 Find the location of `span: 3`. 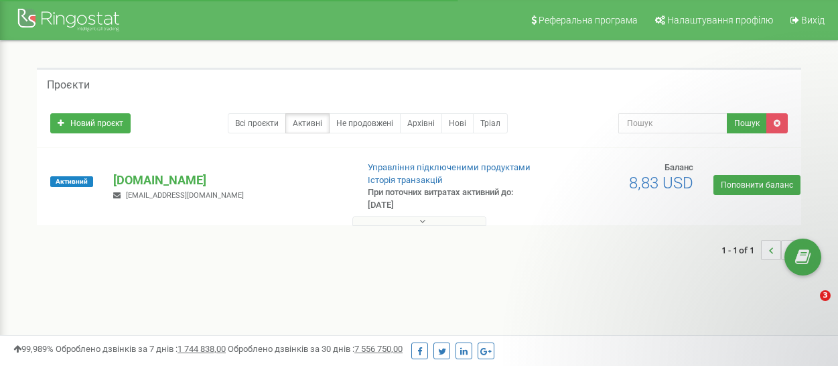

span: 3 is located at coordinates (825, 295).